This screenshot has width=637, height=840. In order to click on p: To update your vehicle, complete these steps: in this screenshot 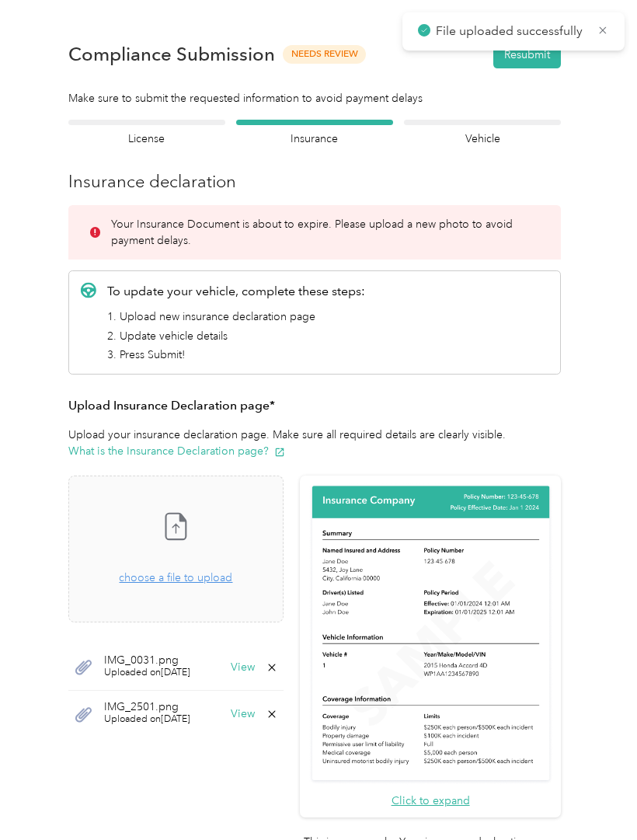, I will do `click(236, 291)`.